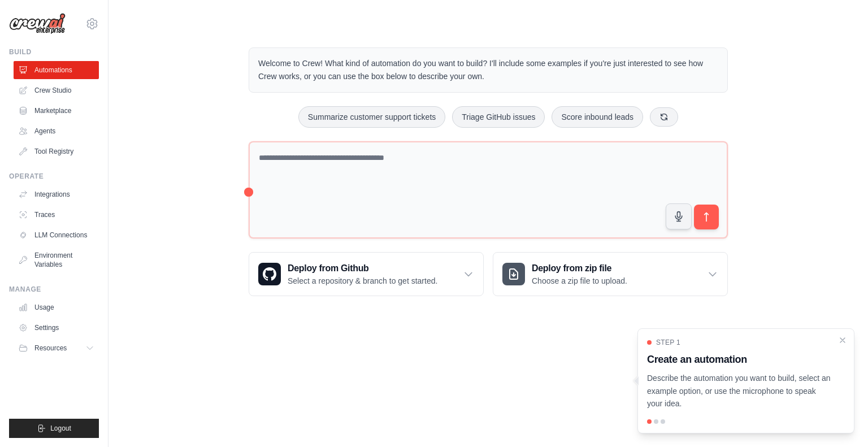 The width and height of the screenshot is (868, 447). I want to click on a: Traces, so click(56, 214).